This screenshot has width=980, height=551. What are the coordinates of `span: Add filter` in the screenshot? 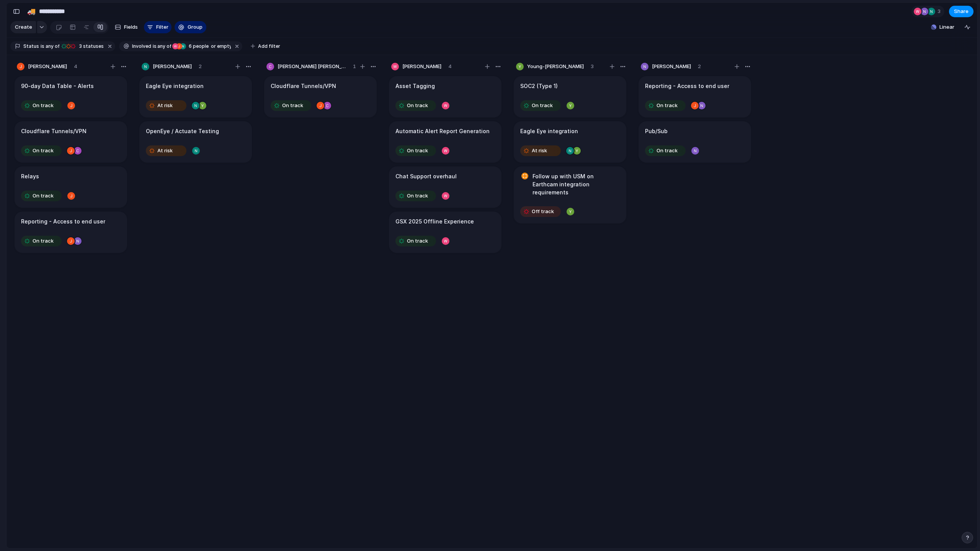 It's located at (269, 47).